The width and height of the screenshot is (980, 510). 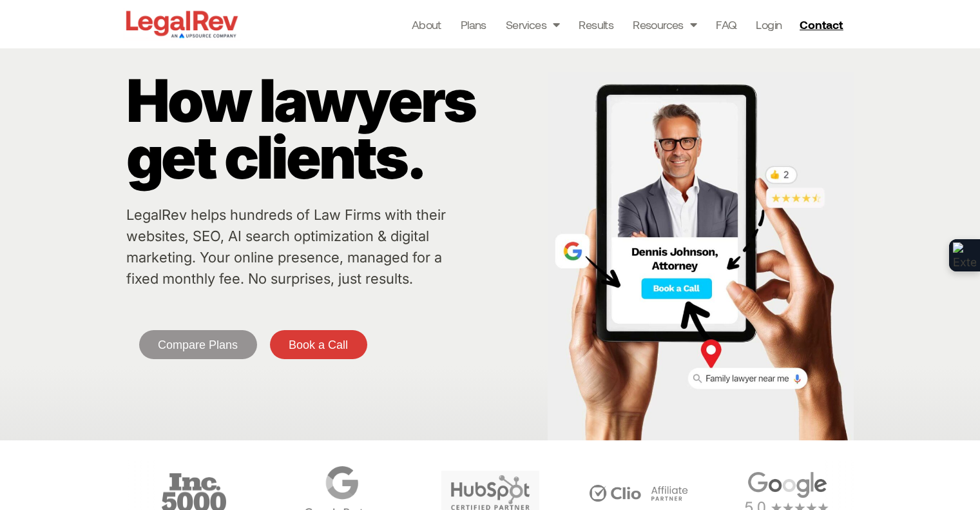 What do you see at coordinates (318, 345) in the screenshot?
I see `a: Book a Call` at bounding box center [318, 345].